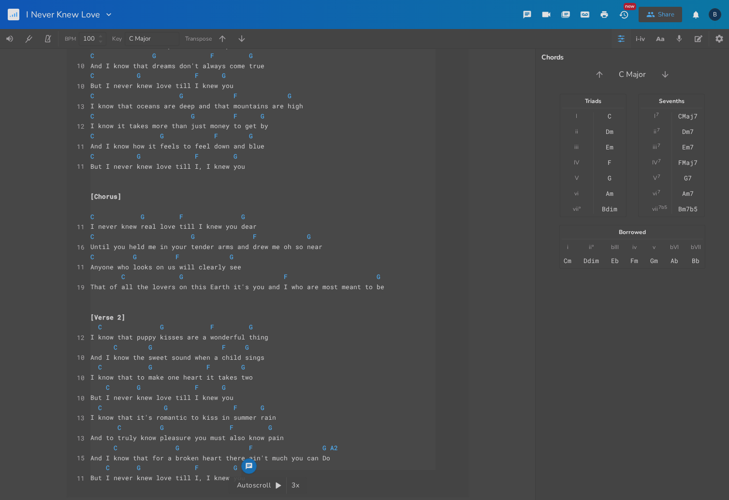 The width and height of the screenshot is (729, 500). What do you see at coordinates (334, 448) in the screenshot?
I see `span: A2` at bounding box center [334, 448].